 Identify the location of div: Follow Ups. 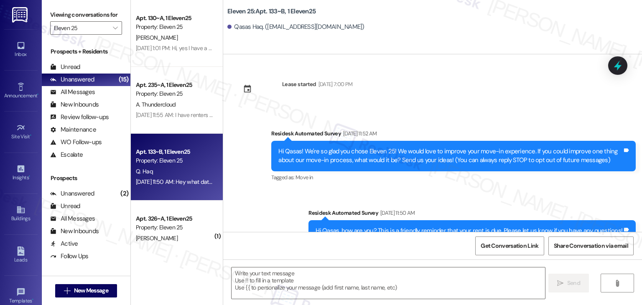
(69, 256).